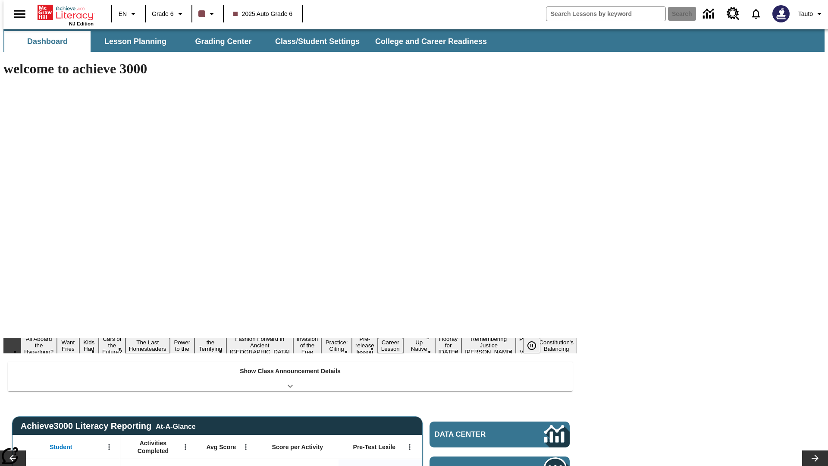 Image resolution: width=828 pixels, height=466 pixels. What do you see at coordinates (336, 345) in the screenshot?
I see `button: Slide 10 Mixed Practice: Citing Evidence` at bounding box center [336, 345].